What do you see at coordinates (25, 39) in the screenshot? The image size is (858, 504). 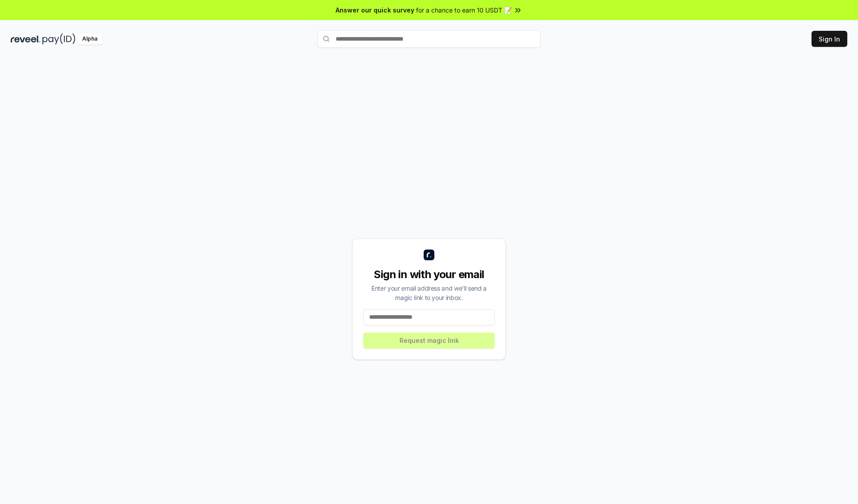 I see `img: reveel_dark` at bounding box center [25, 39].